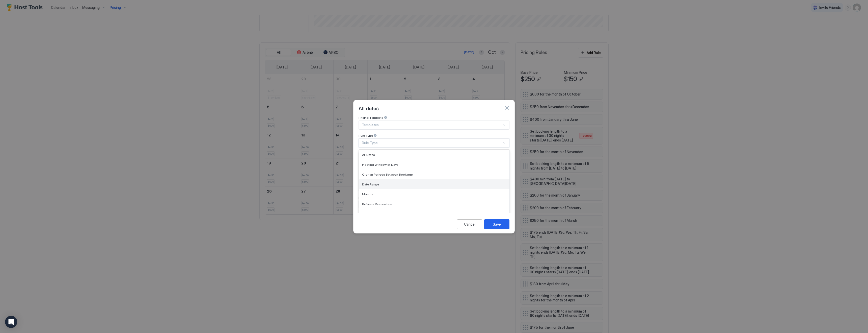 Image resolution: width=868 pixels, height=333 pixels. What do you see at coordinates (432, 143) in the screenshot?
I see `div: Rule Type...` at bounding box center [432, 143].